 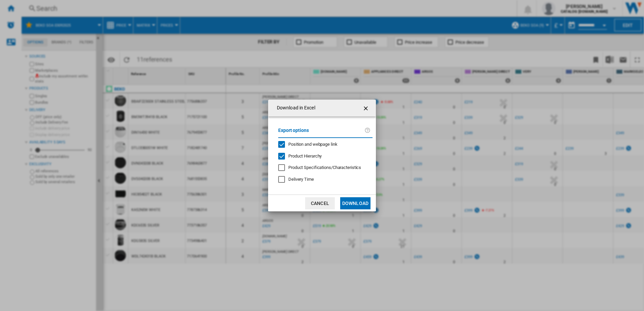 What do you see at coordinates (367, 108) in the screenshot?
I see `ng-md-icon: getI18NText('BUTTONS.CLOSE_DIALOG')` at bounding box center [367, 108].